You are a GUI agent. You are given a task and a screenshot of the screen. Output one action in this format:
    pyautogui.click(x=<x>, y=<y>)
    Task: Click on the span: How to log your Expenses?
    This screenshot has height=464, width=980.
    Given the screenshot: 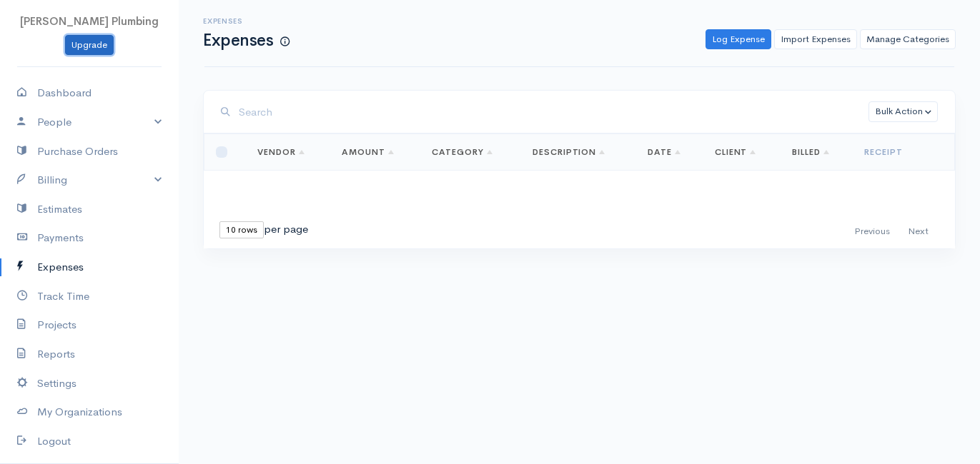 What is the action you would take?
    pyautogui.click(x=284, y=42)
    